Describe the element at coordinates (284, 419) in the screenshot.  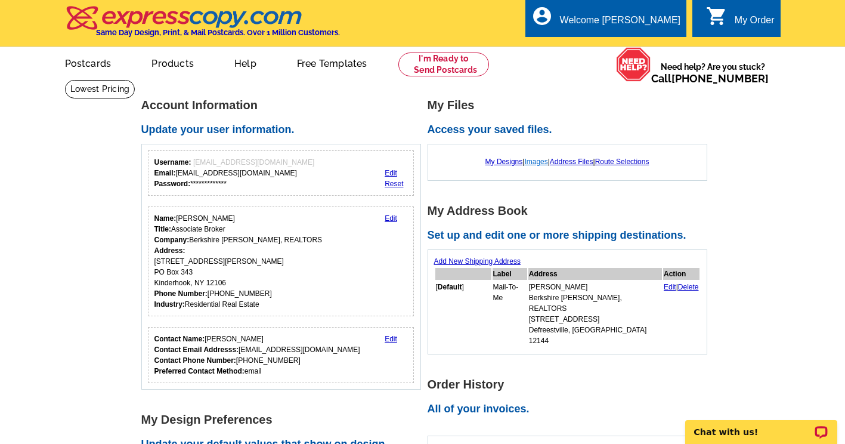
I see `h1: My Design Preferences` at that location.